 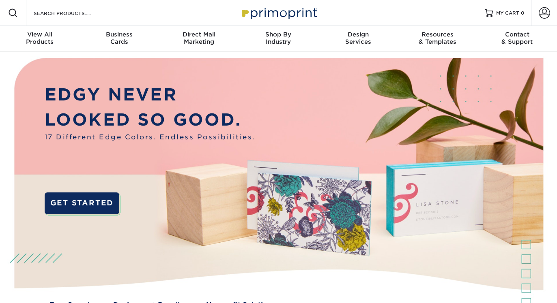 I want to click on div: Services, so click(x=358, y=38).